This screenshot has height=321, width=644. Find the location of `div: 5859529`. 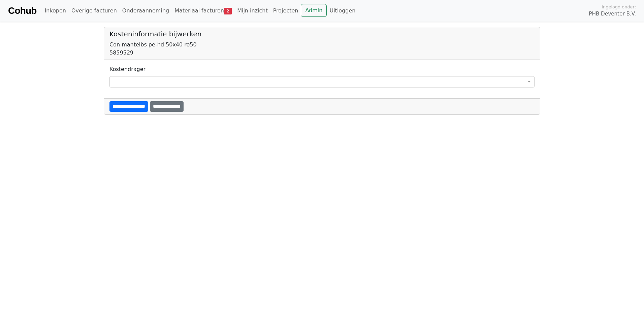

div: 5859529 is located at coordinates (322, 53).